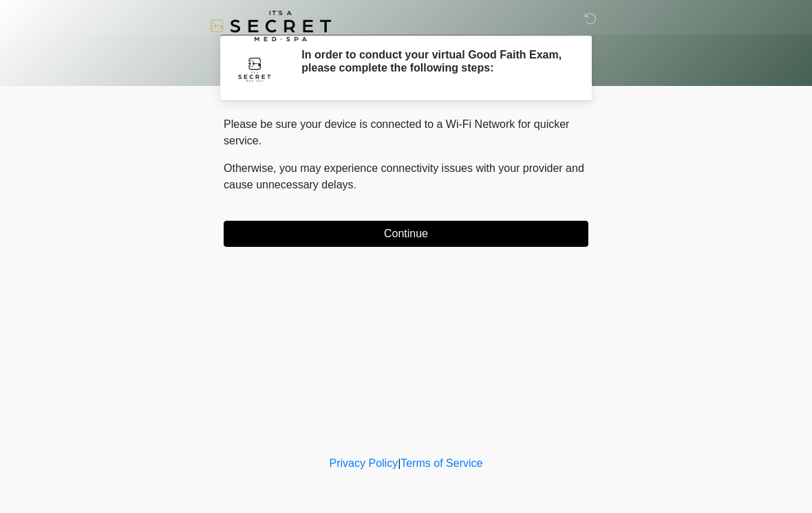 The width and height of the screenshot is (812, 513). I want to click on img: Agent Avatar, so click(254, 69).